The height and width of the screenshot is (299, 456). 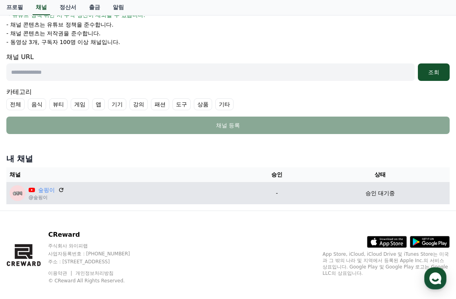 I want to click on a: 대화, so click(x=77, y=243).